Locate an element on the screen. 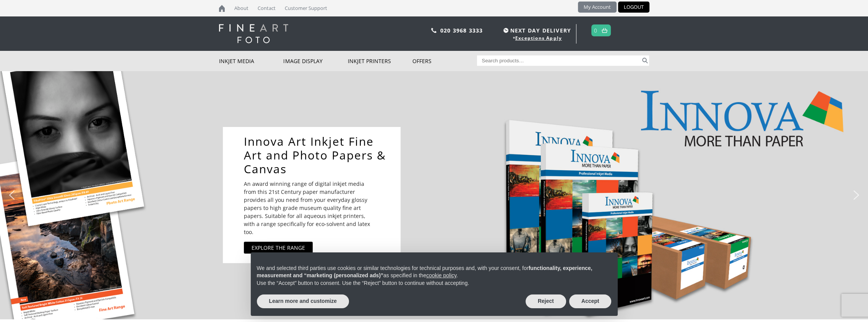 This screenshot has height=322, width=868. span: NEXT DAY DELIVERY is located at coordinates (537, 30).